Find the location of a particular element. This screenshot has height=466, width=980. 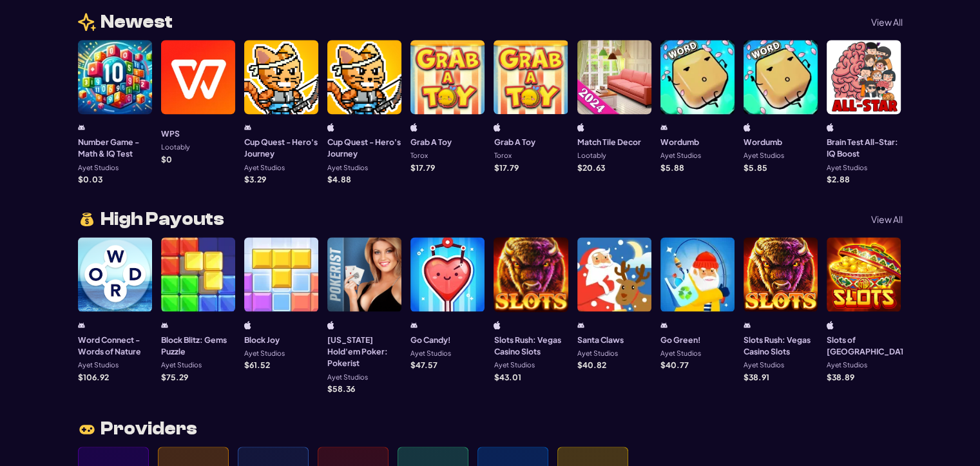

h3: Number Game - Math & IQ Test is located at coordinates (114, 148).